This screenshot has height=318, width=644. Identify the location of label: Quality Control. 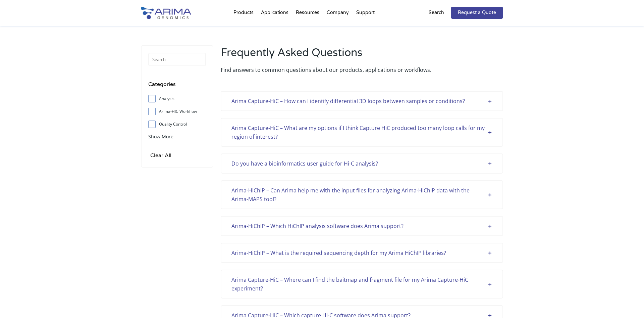
(177, 124).